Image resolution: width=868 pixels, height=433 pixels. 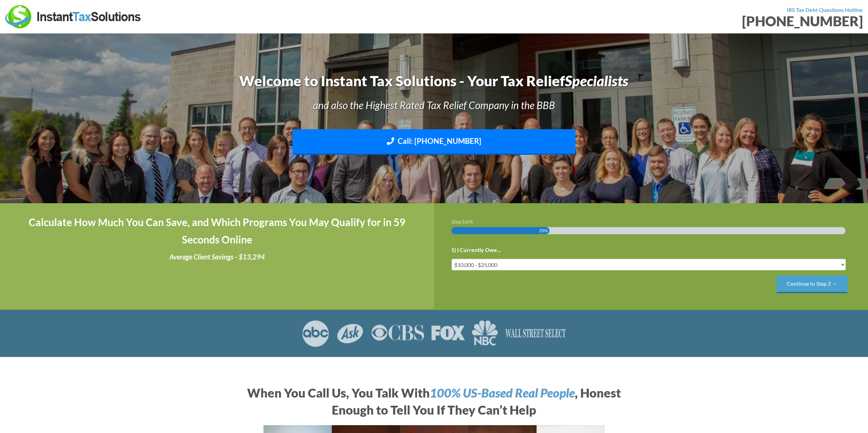 I want to click on h4: Calculate How Much You Can Save, and Which Programs You May Qualify for in 59 Seconds Online, so click(x=217, y=231).